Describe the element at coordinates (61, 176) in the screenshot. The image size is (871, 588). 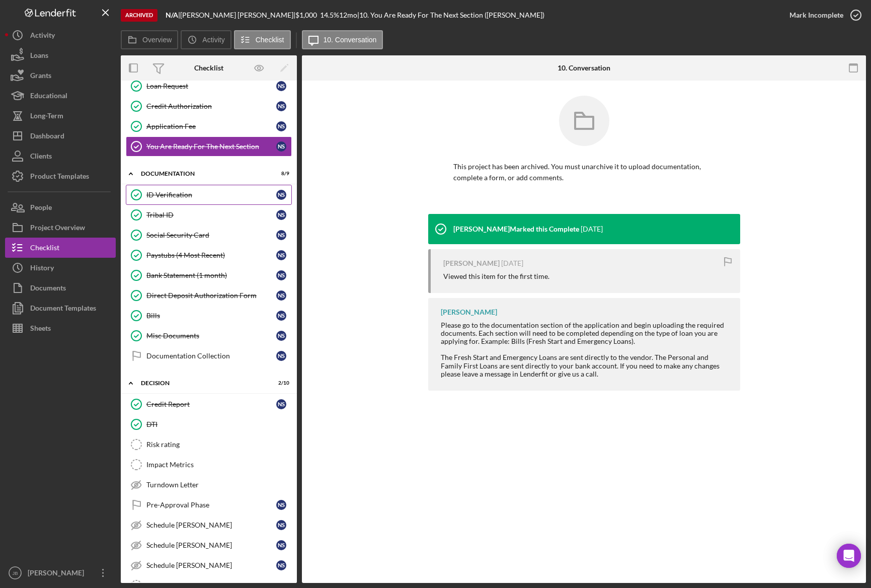
I see `a: Product Templates` at that location.